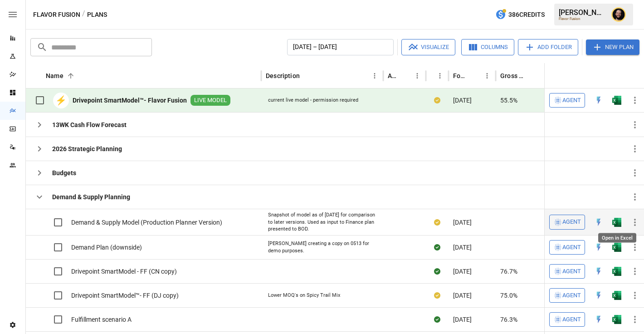 Image resolution: width=644 pixels, height=334 pixels. Describe the element at coordinates (124, 295) in the screenshot. I see `span: Drivepoint SmartModel™- FF (DJ copy)` at that location.